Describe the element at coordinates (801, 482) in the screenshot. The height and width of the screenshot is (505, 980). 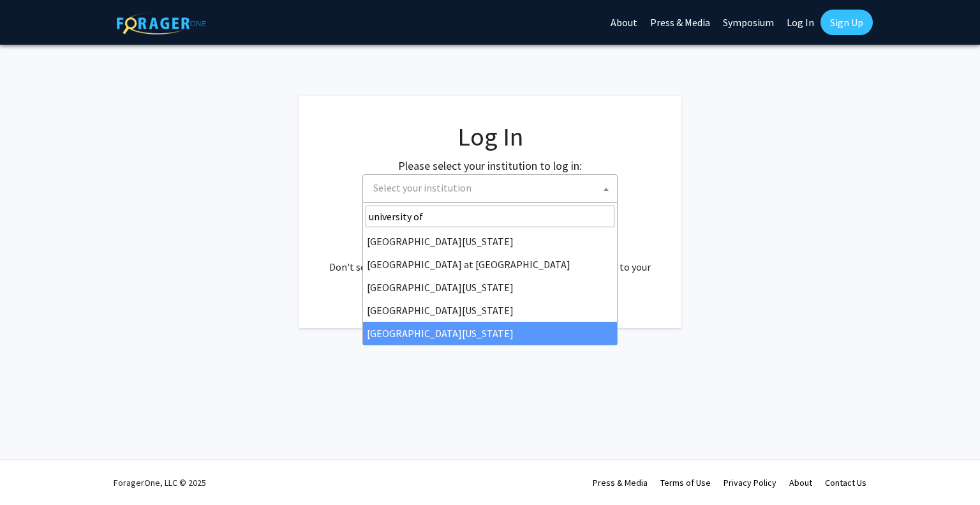
I see `a: About` at that location.